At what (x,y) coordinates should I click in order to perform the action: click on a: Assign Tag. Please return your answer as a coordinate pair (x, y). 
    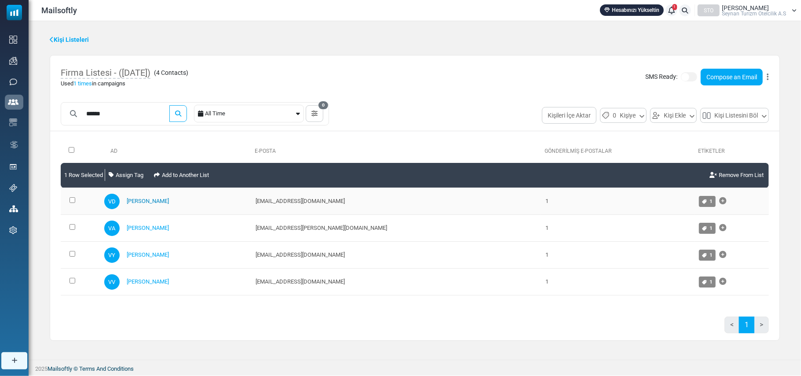
    Looking at the image, I should click on (126, 175).